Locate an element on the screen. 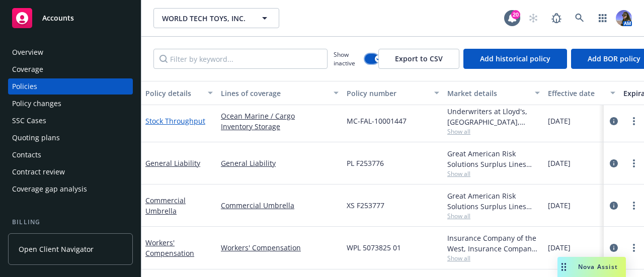 The image size is (644, 277). div: Billing is located at coordinates (70, 222).